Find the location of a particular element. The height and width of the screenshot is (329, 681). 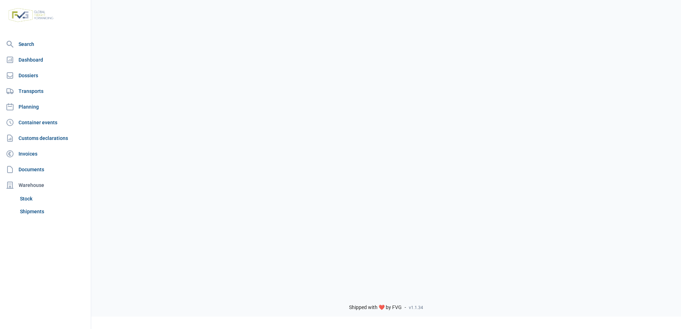

a: Planning is located at coordinates (45, 107).